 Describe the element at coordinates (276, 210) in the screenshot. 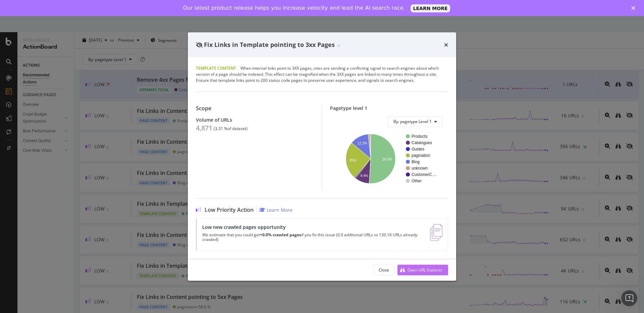

I see `a: Learn More` at that location.